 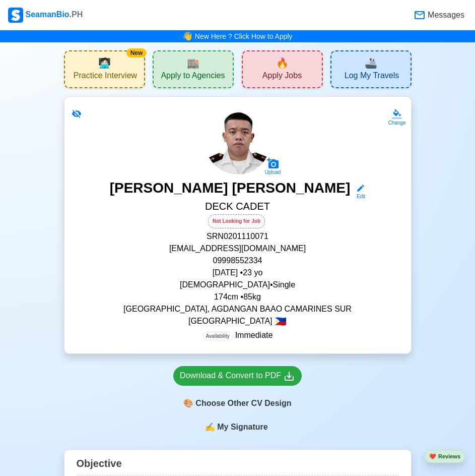 What do you see at coordinates (238, 464) in the screenshot?
I see `div: Objective` at bounding box center [238, 464].